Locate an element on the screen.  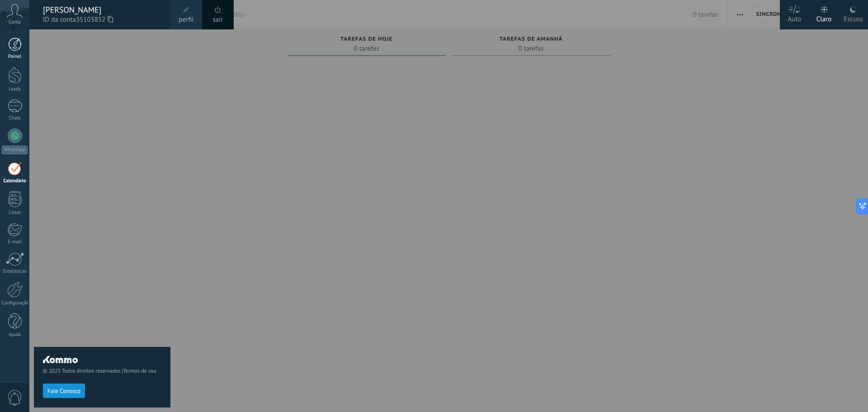
div: Leads is located at coordinates (14, 89).